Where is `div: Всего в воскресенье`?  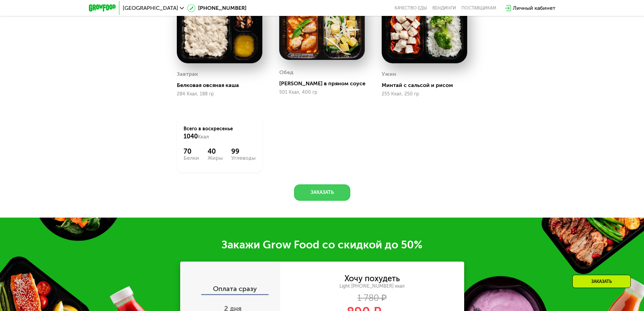
div: Всего в воскресенье is located at coordinates (219, 133).